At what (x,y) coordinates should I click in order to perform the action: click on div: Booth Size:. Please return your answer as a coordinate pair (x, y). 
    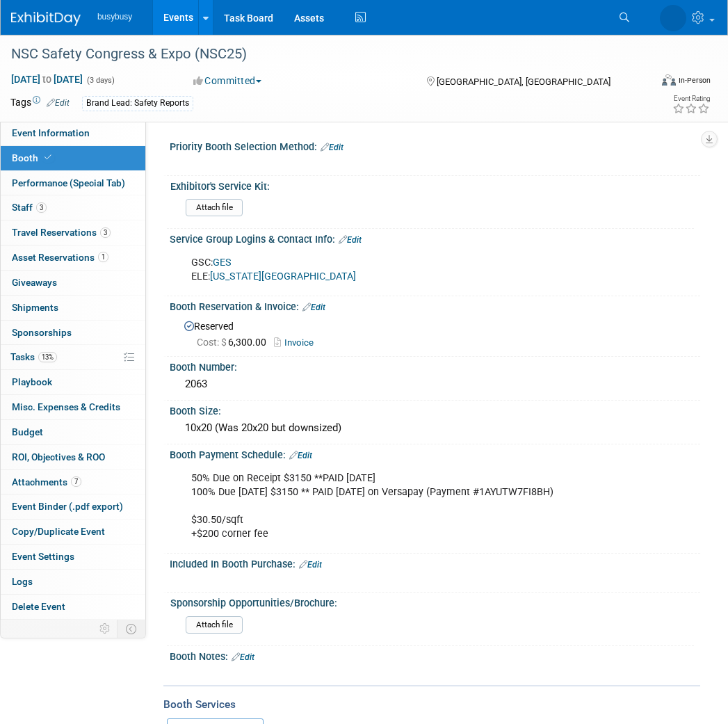
    Looking at the image, I should click on (434, 409).